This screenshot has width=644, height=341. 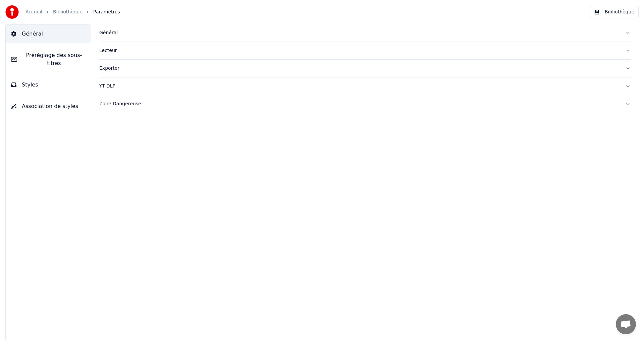 What do you see at coordinates (34, 12) in the screenshot?
I see `a: Accueil` at bounding box center [34, 12].